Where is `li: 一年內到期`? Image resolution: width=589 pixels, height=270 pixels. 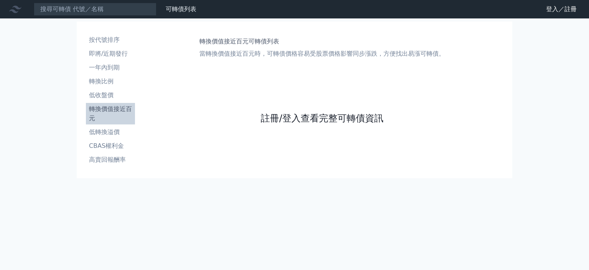
li: 一年內到期 is located at coordinates (110, 68).